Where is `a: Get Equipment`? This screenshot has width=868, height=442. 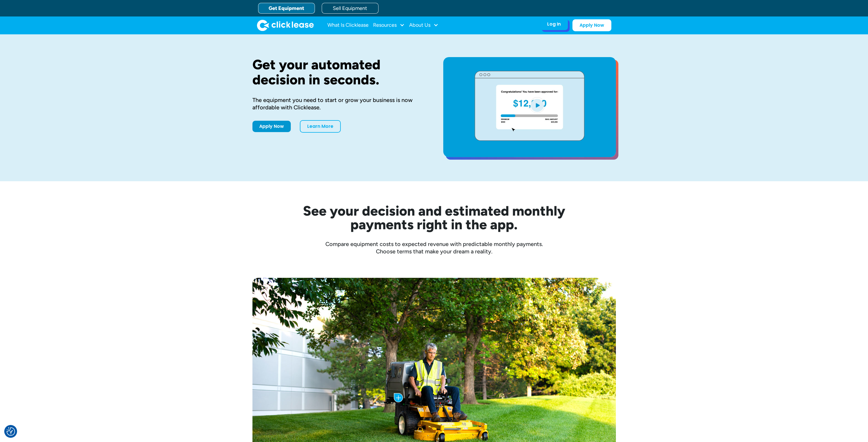 a: Get Equipment is located at coordinates (287, 8).